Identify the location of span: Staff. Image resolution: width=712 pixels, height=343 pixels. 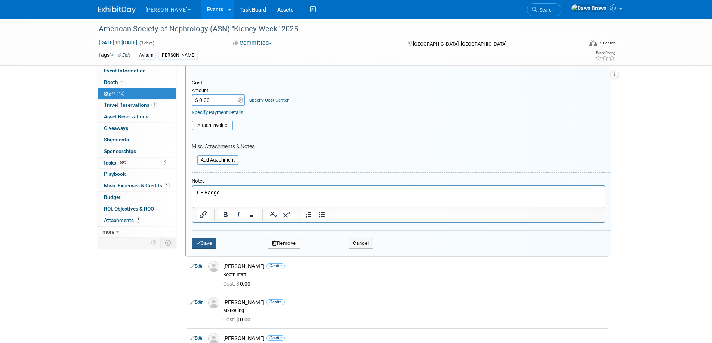
(114, 94).